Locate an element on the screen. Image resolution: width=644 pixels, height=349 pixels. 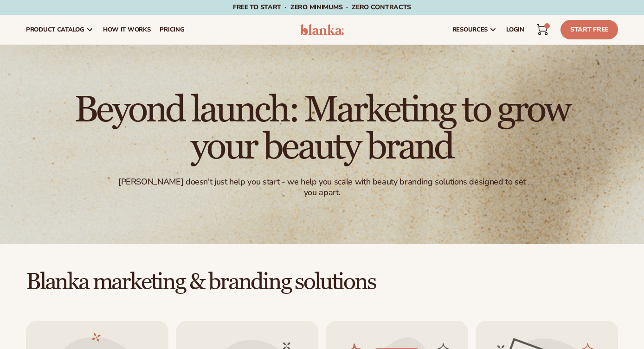
img: logo is located at coordinates (322, 30).